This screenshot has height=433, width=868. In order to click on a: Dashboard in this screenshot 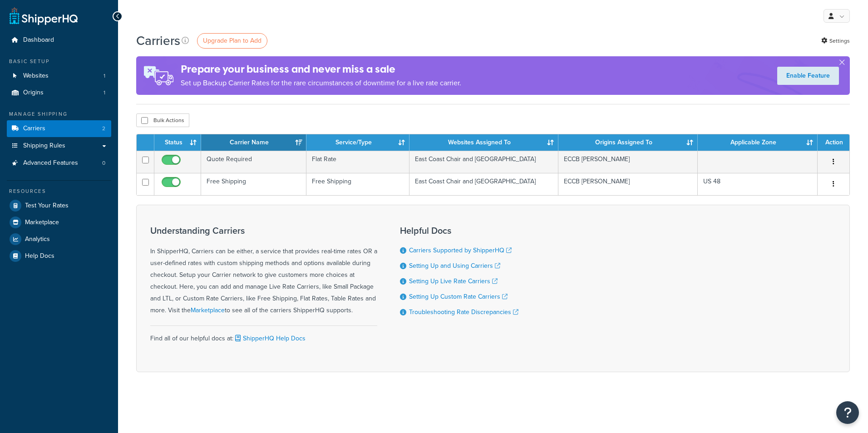, I will do `click(59, 40)`.